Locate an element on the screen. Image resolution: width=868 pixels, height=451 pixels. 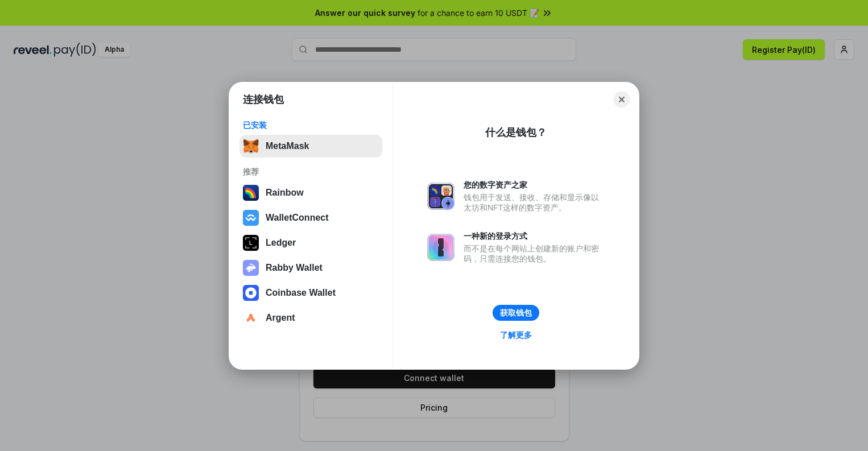
div: Coinbase Wallet is located at coordinates (300, 293).